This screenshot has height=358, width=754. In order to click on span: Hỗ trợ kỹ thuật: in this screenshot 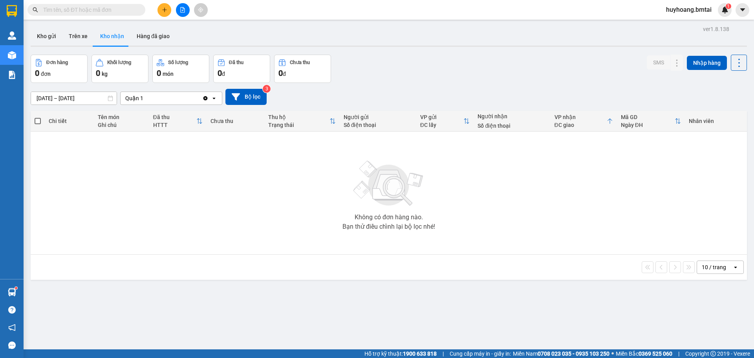, I will do `click(401, 353)`.